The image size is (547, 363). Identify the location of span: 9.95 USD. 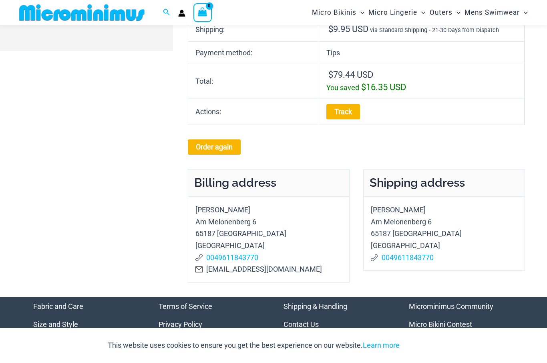
(348, 29).